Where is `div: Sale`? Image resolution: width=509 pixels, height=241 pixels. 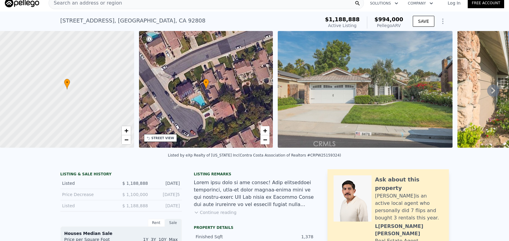
div: Sale is located at coordinates (173, 222).